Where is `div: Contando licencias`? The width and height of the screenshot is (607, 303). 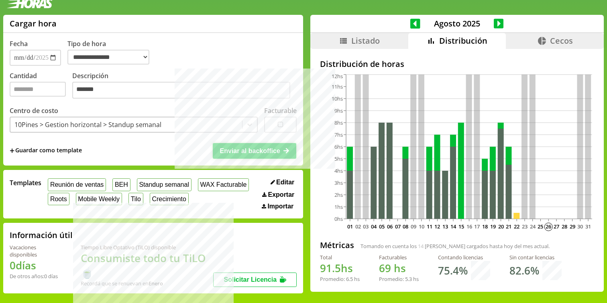
div: Contando licencias is located at coordinates (464, 258).